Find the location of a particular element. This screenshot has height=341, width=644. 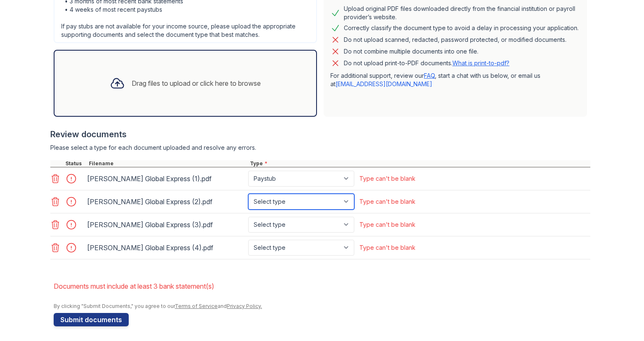

a: Terms of Service is located at coordinates (196, 306).